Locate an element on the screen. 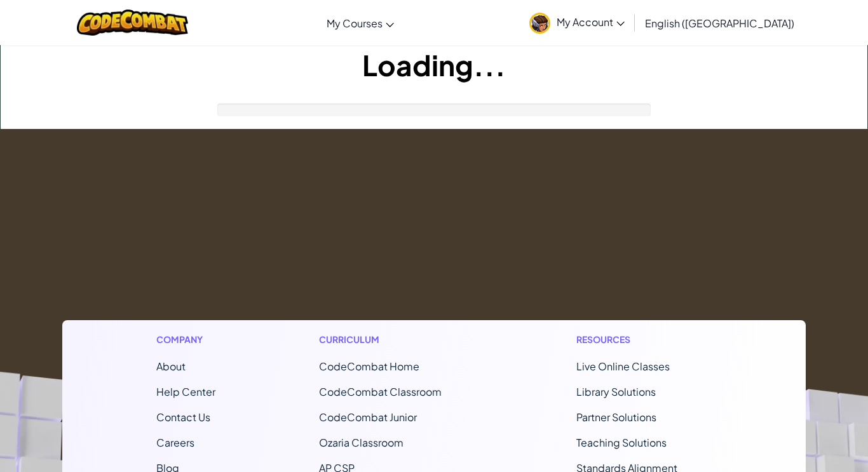 This screenshot has height=472, width=868. a: Partner Solutions is located at coordinates (616, 417).